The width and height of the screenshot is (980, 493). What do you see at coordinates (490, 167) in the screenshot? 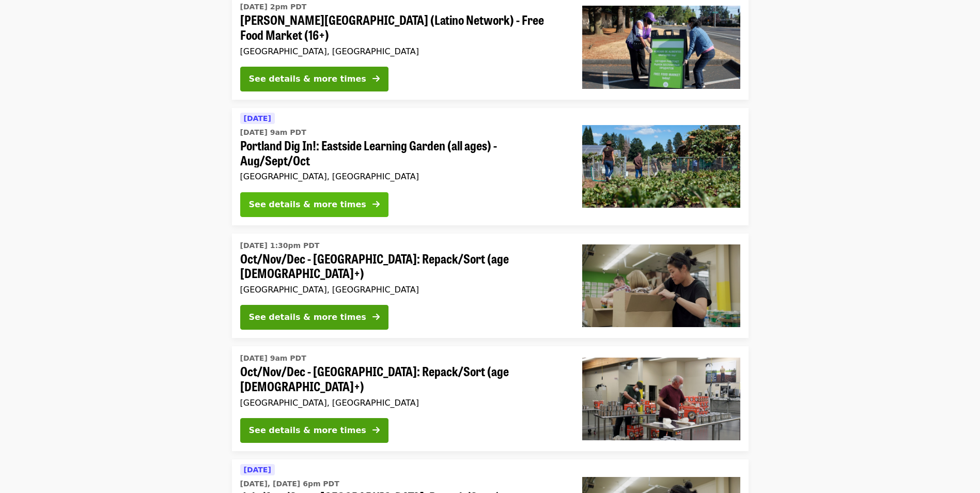
I see `a: See details for "Portland Dig In!: Eastside Learning Garden (all ages) - Aug/Sept/Oct"` at bounding box center [490, 167].